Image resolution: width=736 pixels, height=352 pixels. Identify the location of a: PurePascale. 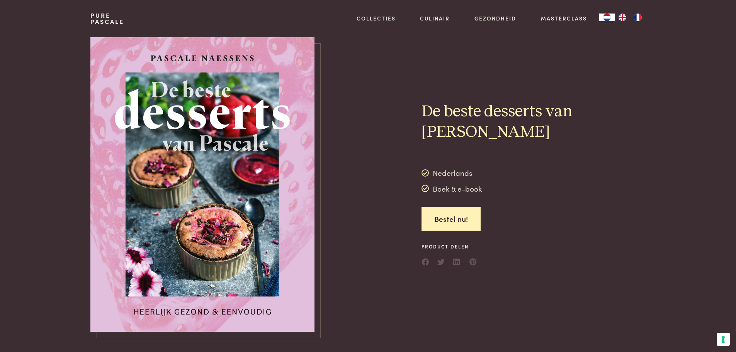
(107, 19).